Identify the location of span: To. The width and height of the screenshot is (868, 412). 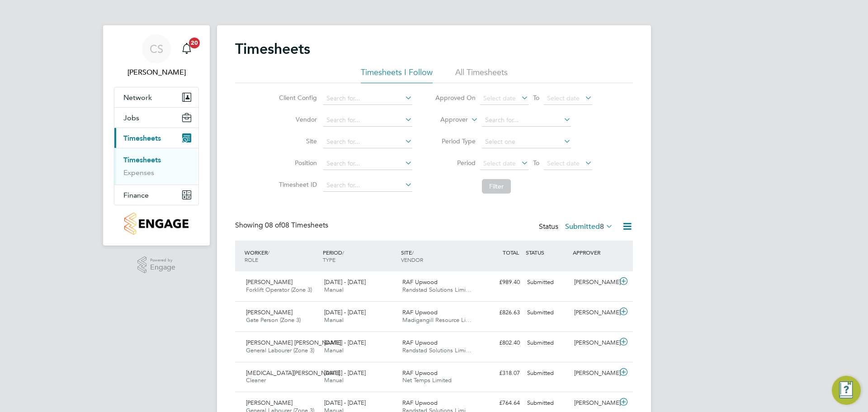
(536, 98).